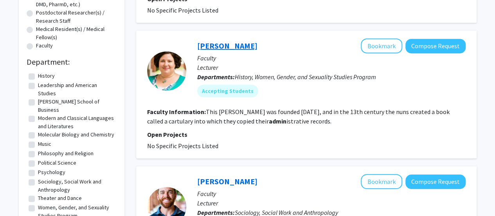  I want to click on button: Compose Request to Steven Keener, so click(436, 181).